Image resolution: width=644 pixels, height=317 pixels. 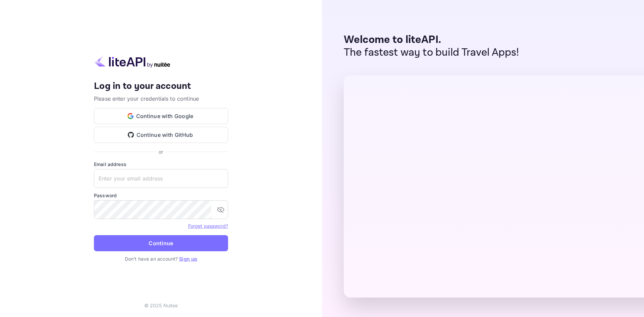 I want to click on p: Welcome to liteAPI., so click(x=431, y=40).